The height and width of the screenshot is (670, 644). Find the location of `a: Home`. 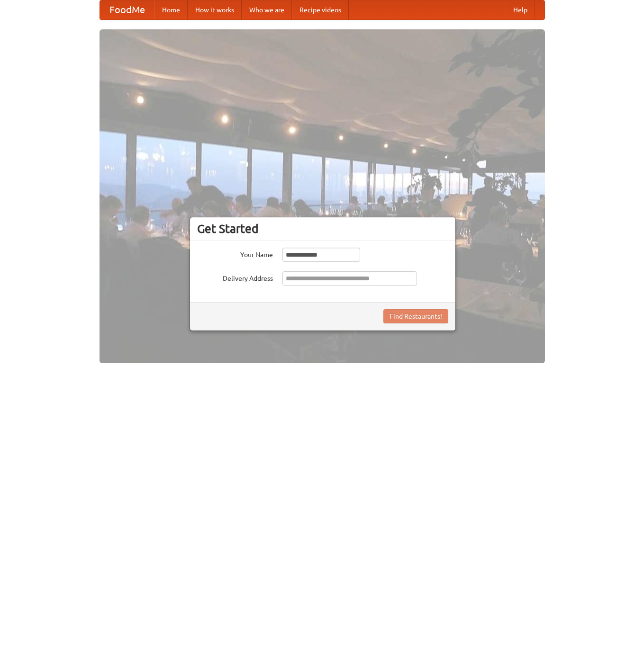

a: Home is located at coordinates (171, 10).